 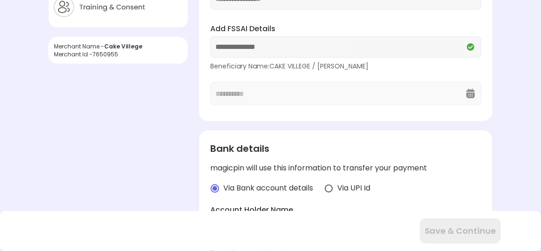 I want to click on label: Account Holder Name, so click(x=345, y=210).